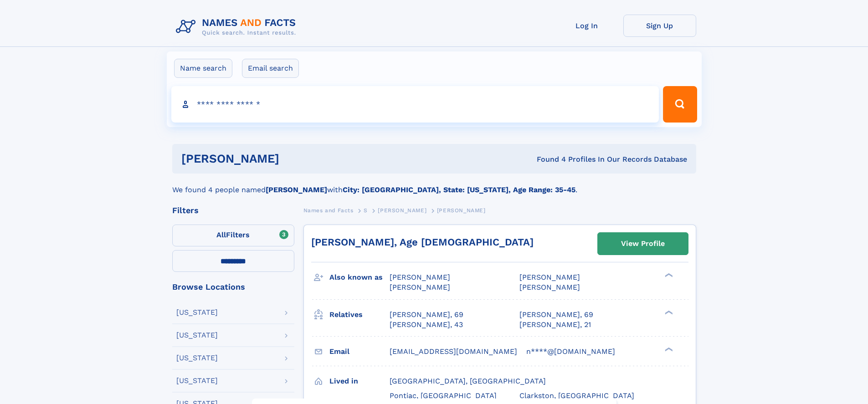 The image size is (868, 404). I want to click on a: S, so click(366, 210).